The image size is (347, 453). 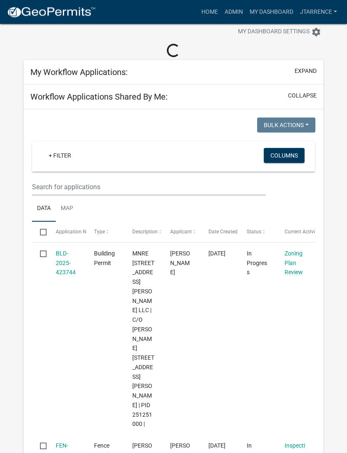 What do you see at coordinates (78, 232) in the screenshot?
I see `span: Application Number` at bounding box center [78, 232].